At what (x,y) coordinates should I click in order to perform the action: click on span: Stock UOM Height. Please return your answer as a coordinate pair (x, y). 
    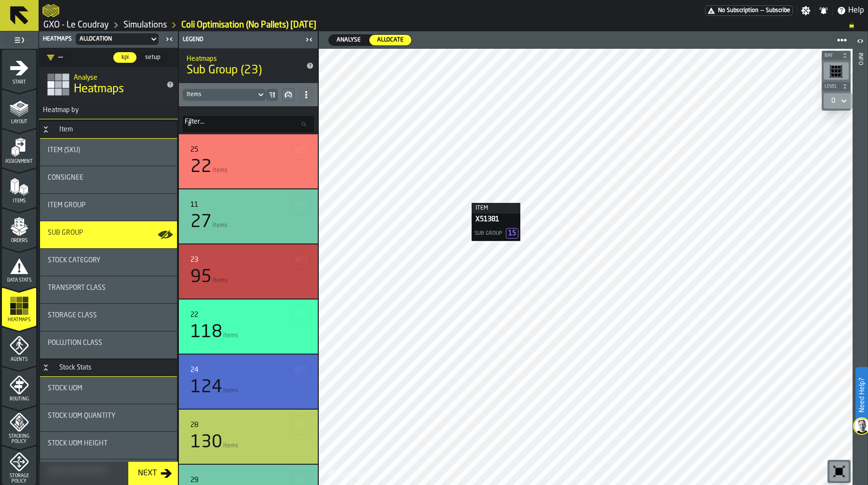
    Looking at the image, I should click on (77, 443).